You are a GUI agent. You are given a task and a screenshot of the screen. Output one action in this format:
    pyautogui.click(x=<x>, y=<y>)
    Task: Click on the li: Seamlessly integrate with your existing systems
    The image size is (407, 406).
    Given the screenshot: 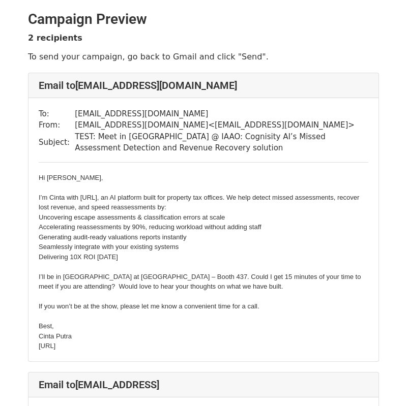 What is the action you would take?
    pyautogui.click(x=203, y=247)
    